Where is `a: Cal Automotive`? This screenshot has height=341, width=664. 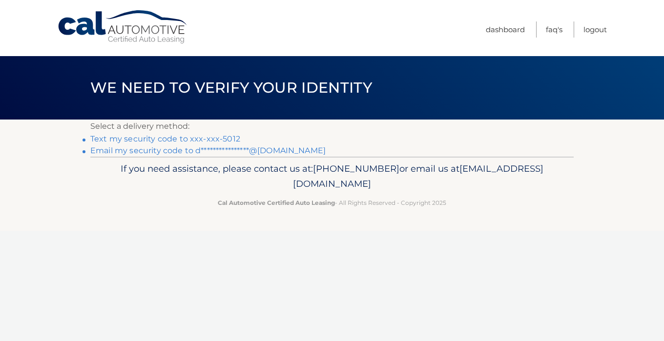
a: Cal Automotive is located at coordinates (123, 27).